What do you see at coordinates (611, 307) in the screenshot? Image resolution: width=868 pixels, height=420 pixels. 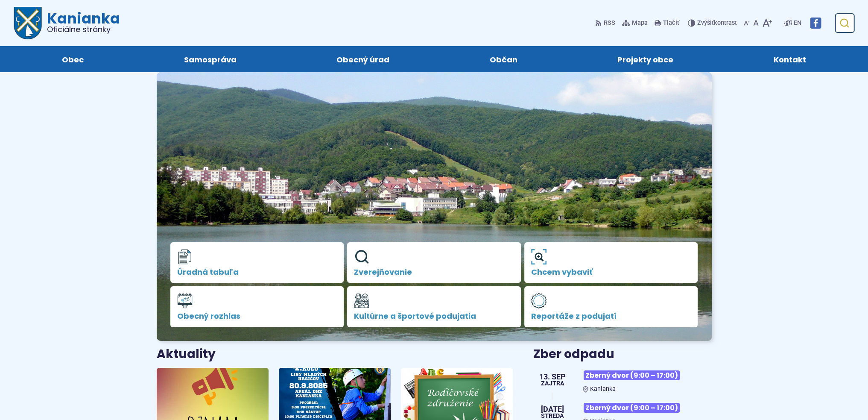 I see `a: Reportáže z podujatí` at bounding box center [611, 307].